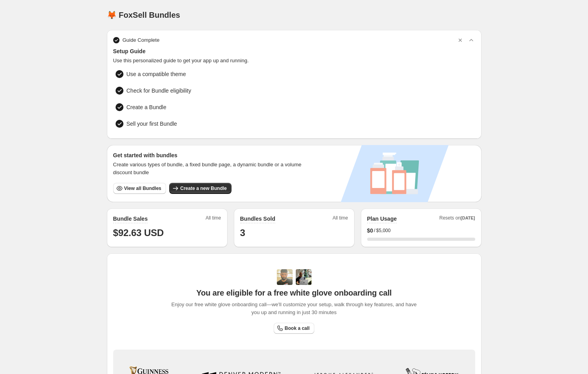 The width and height of the screenshot is (588, 374). Describe the element at coordinates (211, 169) in the screenshot. I see `span: Create various types of bundle, a fixed bundle page, a dynamic bundle or a volume discount bundle` at that location.